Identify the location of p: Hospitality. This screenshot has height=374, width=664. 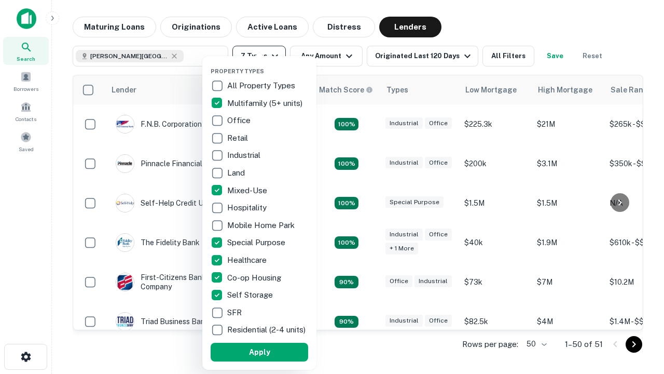
(248, 208).